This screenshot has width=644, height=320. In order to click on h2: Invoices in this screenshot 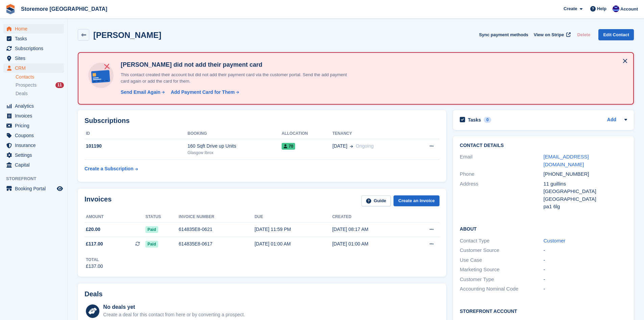, I will do `click(98, 201)`.